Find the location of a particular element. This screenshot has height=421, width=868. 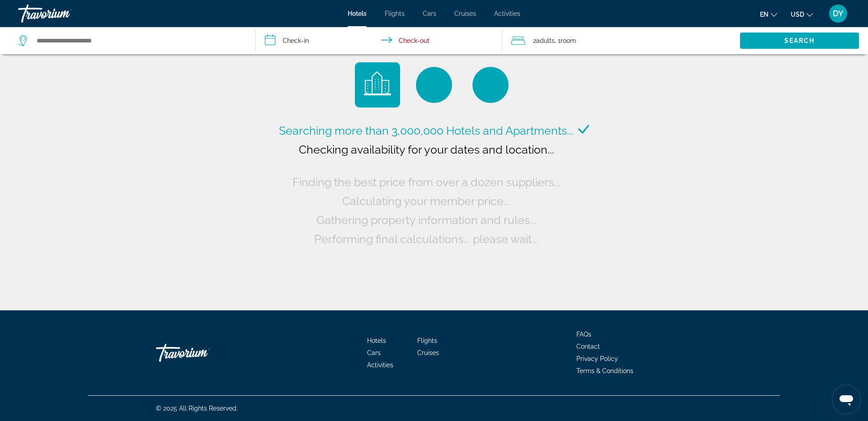

button: Change currency is located at coordinates (801, 14).